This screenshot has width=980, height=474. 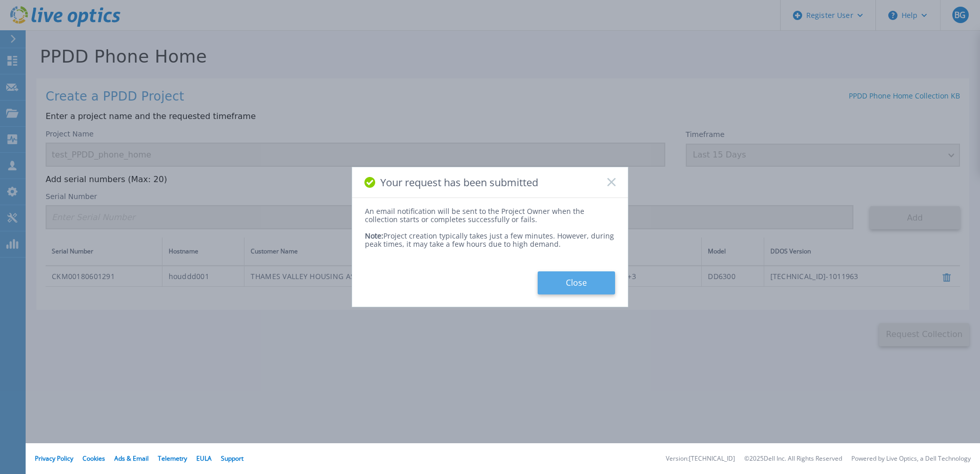 I want to click on div: Project creation typically takes just a few minutes. However, during peak times, it may take a fe..., so click(x=490, y=236).